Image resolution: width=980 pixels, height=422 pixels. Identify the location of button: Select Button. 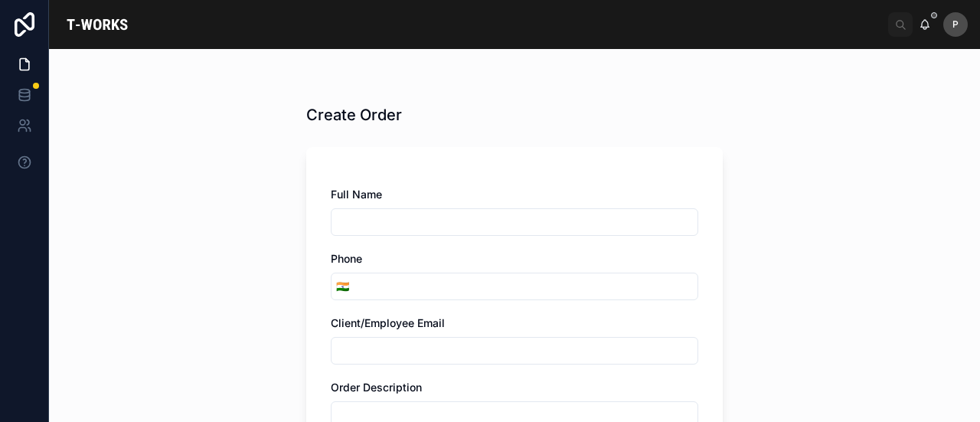
(342, 286).